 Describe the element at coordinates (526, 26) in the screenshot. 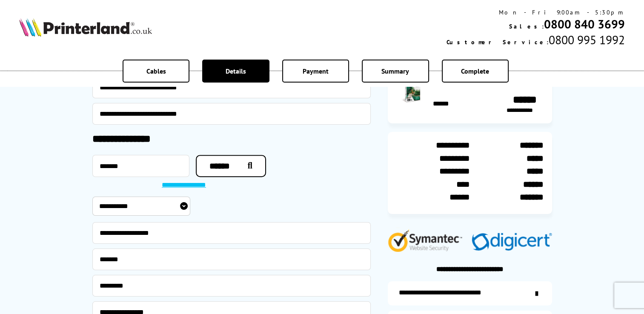

I see `span: Sales:` at that location.